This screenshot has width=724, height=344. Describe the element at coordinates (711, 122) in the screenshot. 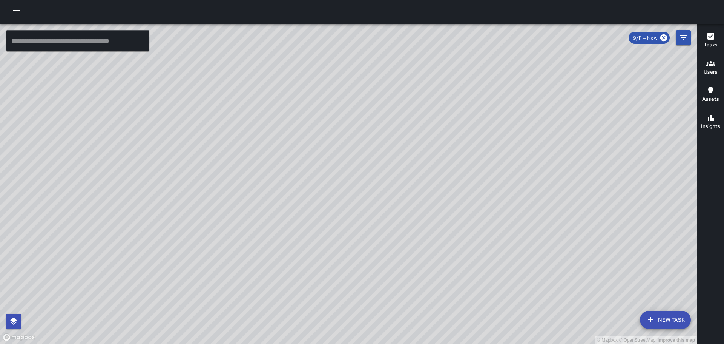

I see `button: Insights` at that location.